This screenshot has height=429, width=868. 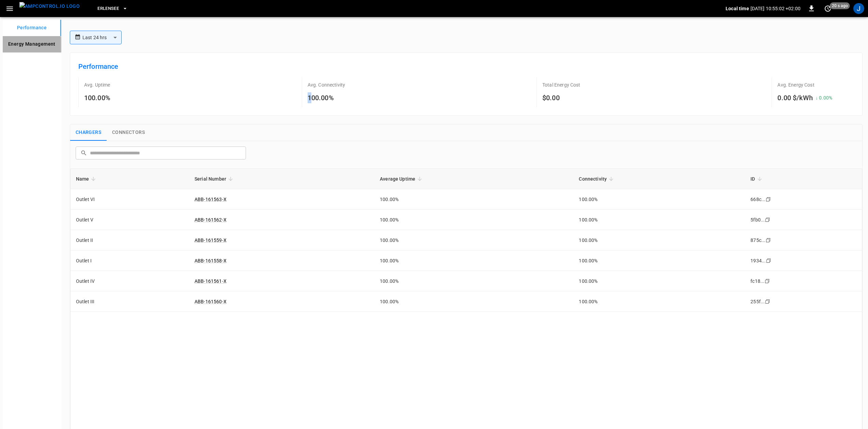 What do you see at coordinates (402, 179) in the screenshot?
I see `span: Average Uptime` at bounding box center [402, 179].